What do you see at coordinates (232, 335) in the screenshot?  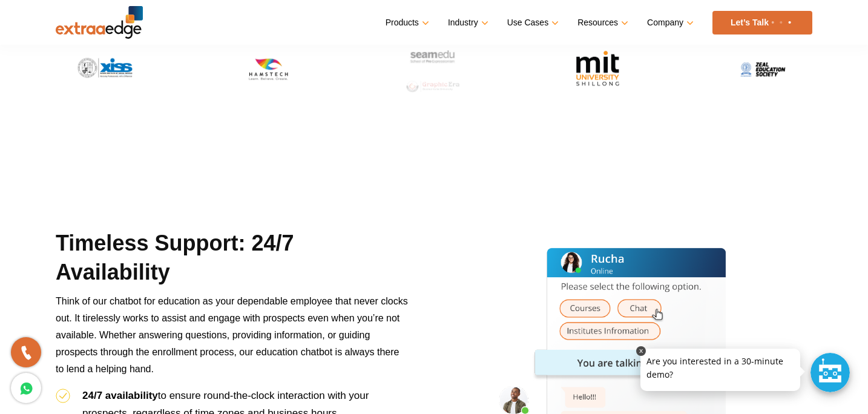 I see `span: Think of our chatbot for education as your dependable employee that never clocks out. It tireless...` at bounding box center [232, 335].